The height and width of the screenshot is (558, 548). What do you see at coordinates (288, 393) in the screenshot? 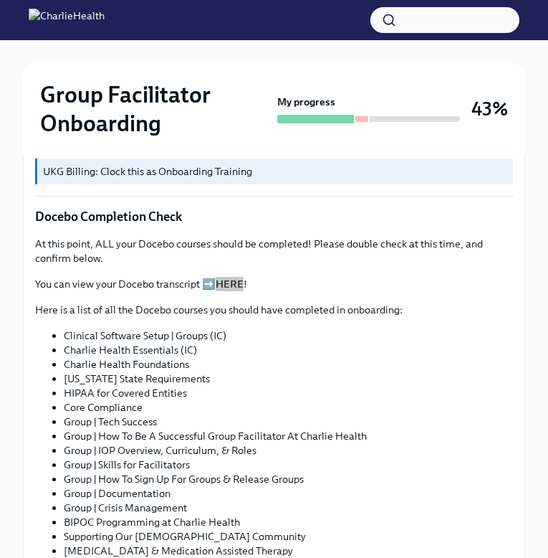
I see `li: HIPAA for Covered Entities` at bounding box center [288, 393].